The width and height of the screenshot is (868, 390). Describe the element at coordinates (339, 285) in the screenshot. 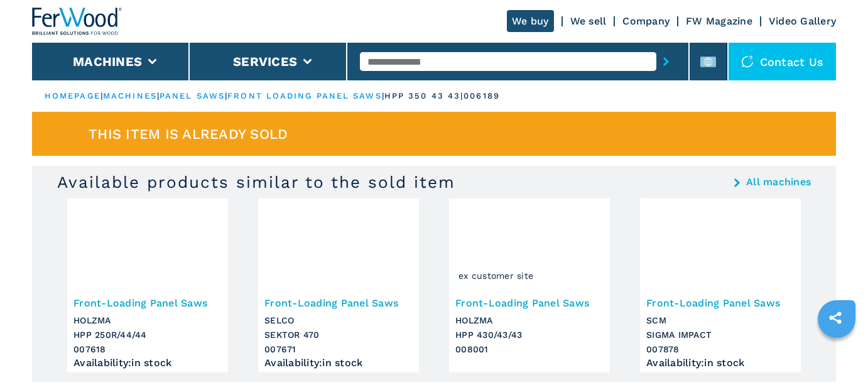

I see `a: Front-Loading Panel Saws SELCO SEKTOR 470Front-Loading Panel SawsSELCOSEKTOR 470007671Availabilit...` at that location.